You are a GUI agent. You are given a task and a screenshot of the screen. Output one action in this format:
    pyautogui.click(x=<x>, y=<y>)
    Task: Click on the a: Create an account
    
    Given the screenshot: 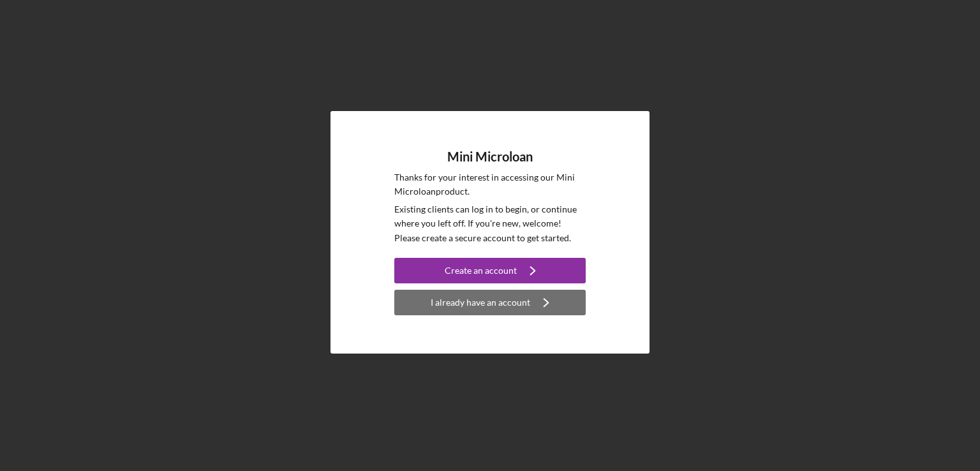 What is the action you would take?
    pyautogui.click(x=490, y=272)
    